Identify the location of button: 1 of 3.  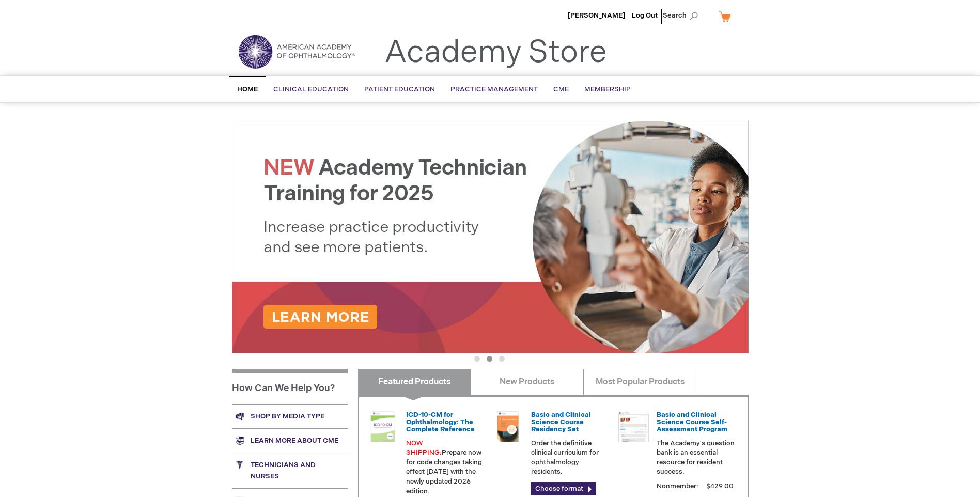
(477, 359).